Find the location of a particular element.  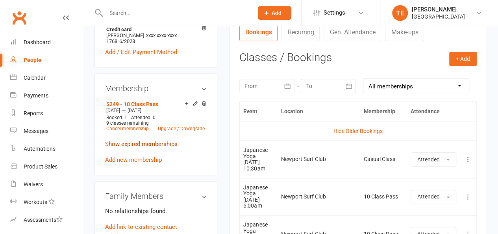

a: Messages is located at coordinates (46, 131).